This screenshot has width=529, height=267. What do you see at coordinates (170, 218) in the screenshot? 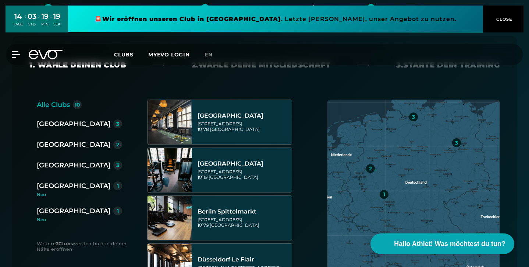
I see `img: Berlin Spittelmarkt` at bounding box center [170, 218].